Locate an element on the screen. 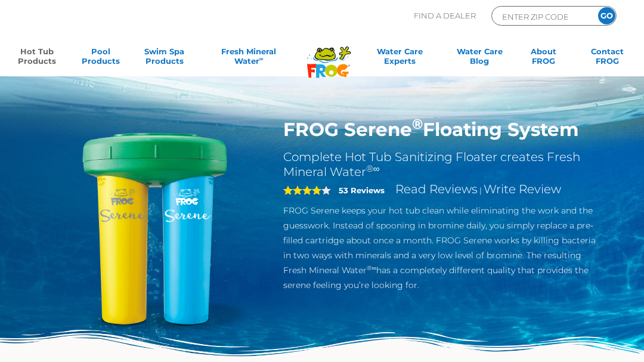 Image resolution: width=644 pixels, height=362 pixels. a: Water CareBlog is located at coordinates (480, 58).